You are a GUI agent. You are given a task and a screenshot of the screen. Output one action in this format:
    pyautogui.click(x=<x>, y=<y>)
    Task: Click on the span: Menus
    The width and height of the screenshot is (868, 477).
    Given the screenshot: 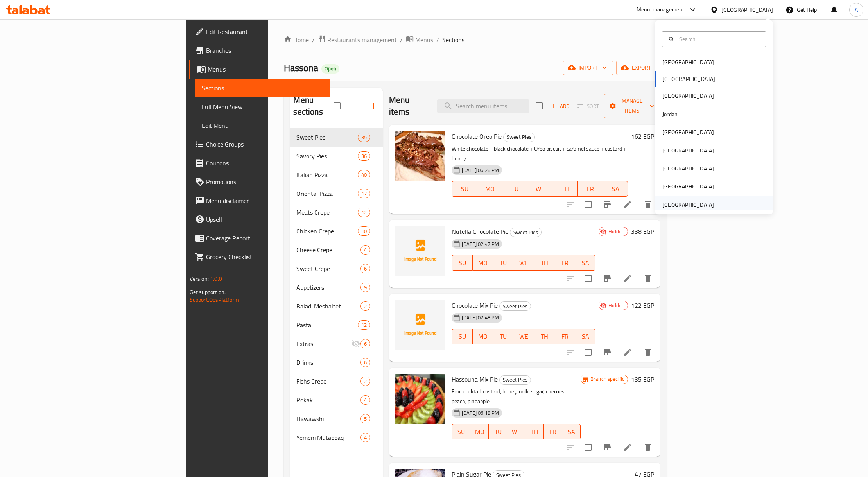 What is the action you would take?
    pyautogui.click(x=266, y=69)
    